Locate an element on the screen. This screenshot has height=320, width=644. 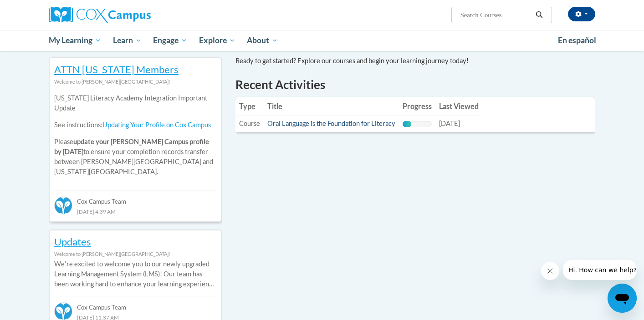
th: Last Viewed is located at coordinates (458, 106).